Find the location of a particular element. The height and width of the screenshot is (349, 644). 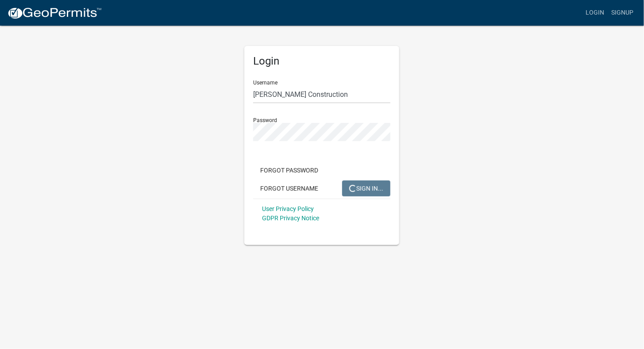

span: SIGN IN... is located at coordinates (366, 188).